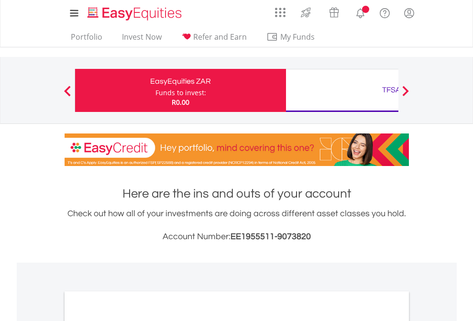  What do you see at coordinates (237, 225) in the screenshot?
I see `div: Check out how all of your investments are doing across different asset classes you hold.` at bounding box center [237, 225].